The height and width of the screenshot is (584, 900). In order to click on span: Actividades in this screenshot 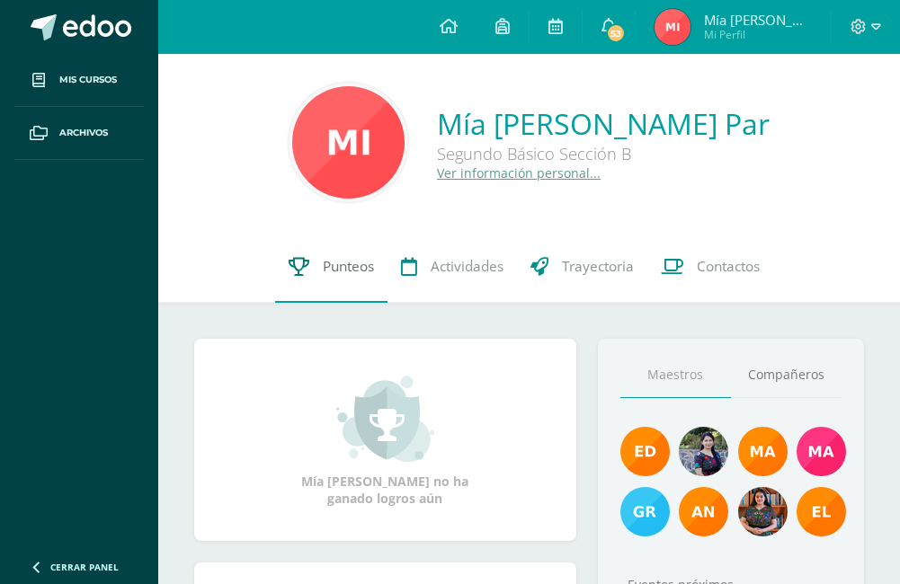, I will do `click(466, 266)`.